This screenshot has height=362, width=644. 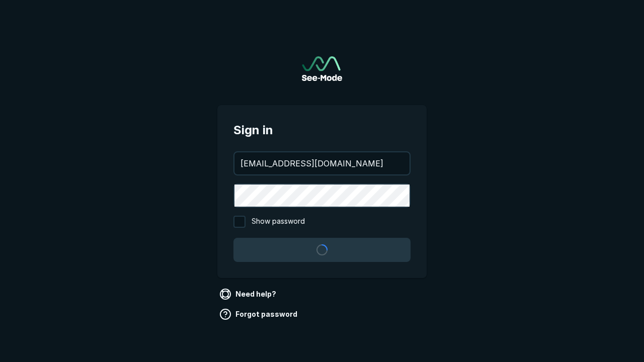 What do you see at coordinates (278, 222) in the screenshot?
I see `span: Show password` at bounding box center [278, 222].